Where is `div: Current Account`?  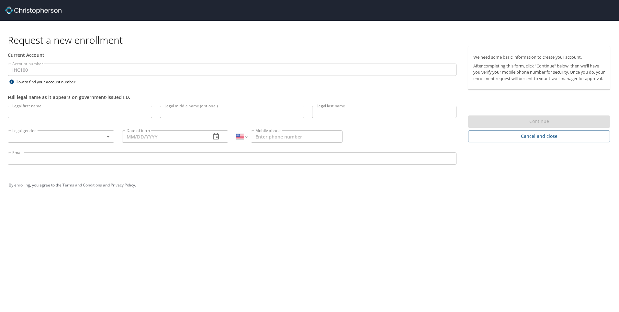 div: Current Account is located at coordinates (232, 55).